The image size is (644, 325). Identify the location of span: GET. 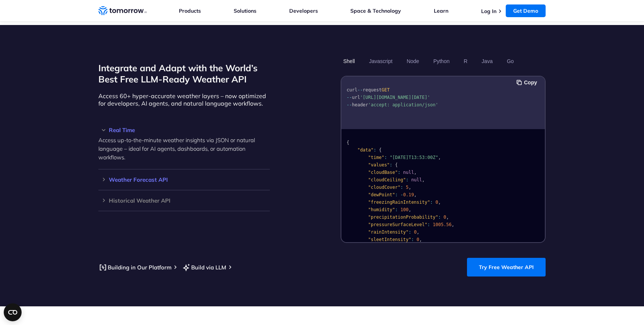
(386, 90).